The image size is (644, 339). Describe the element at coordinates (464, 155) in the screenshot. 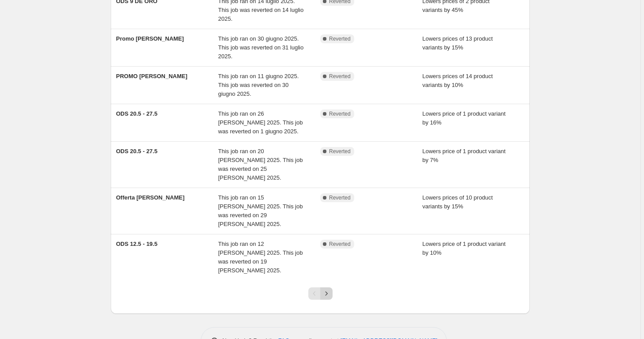

I see `span: Lowers price of 1 product variant by 7%` at that location.